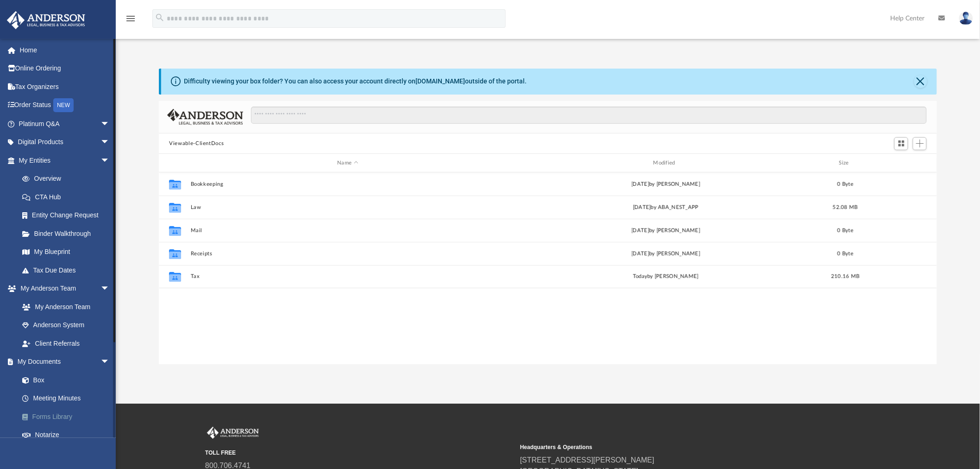 The image size is (980, 469). I want to click on i: menu, so click(131, 18).